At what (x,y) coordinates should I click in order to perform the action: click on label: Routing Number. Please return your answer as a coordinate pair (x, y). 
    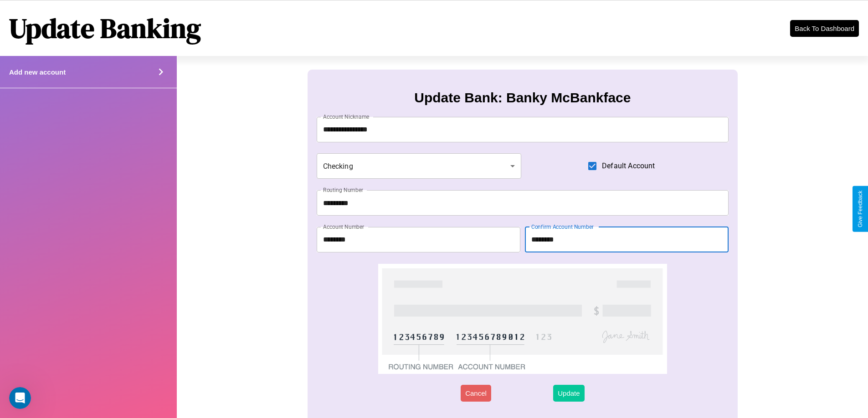
    Looking at the image, I should click on (343, 190).